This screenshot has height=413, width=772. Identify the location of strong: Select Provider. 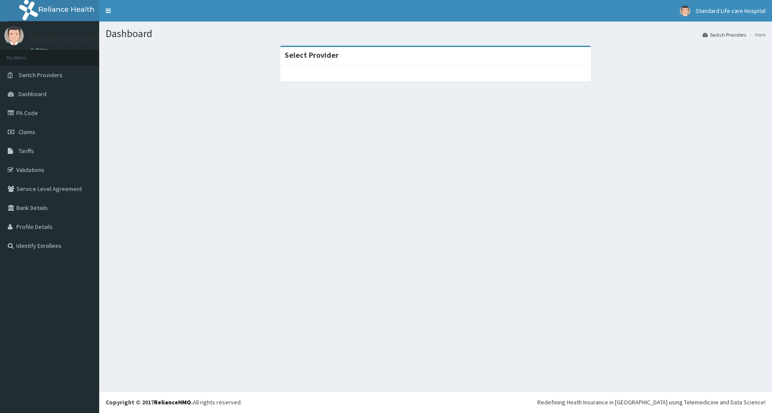
(312, 55).